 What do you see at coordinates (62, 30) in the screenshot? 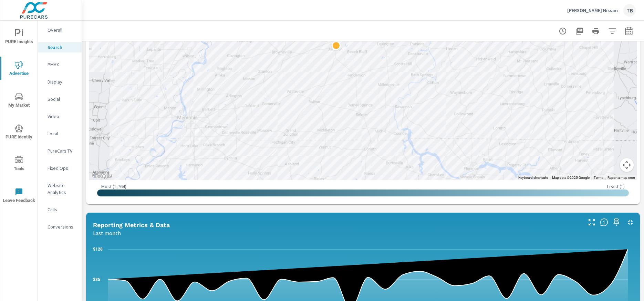
I see `p: Overall` at bounding box center [62, 30].